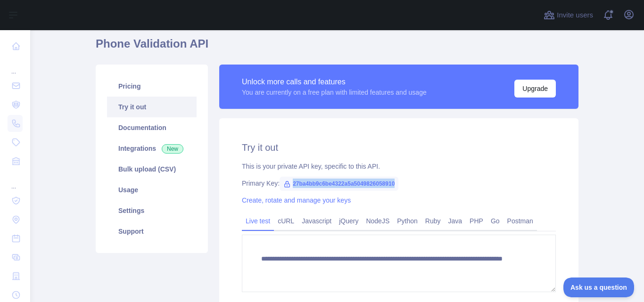 This screenshot has width=644, height=302. What do you see at coordinates (335, 82) in the screenshot?
I see `div: Unlock more calls and features` at bounding box center [335, 82].